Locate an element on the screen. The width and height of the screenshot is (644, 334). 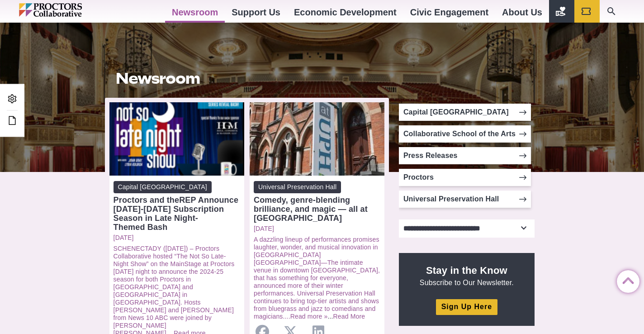
strong: Stay in the Know is located at coordinates (467, 270).